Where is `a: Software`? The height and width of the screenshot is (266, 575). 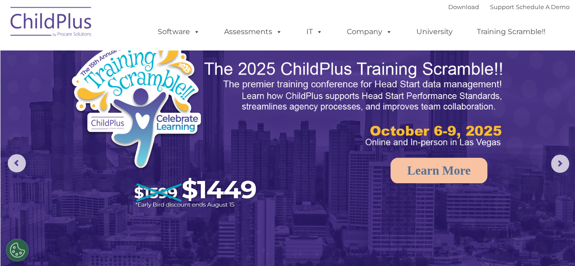 a: Software is located at coordinates (179, 32).